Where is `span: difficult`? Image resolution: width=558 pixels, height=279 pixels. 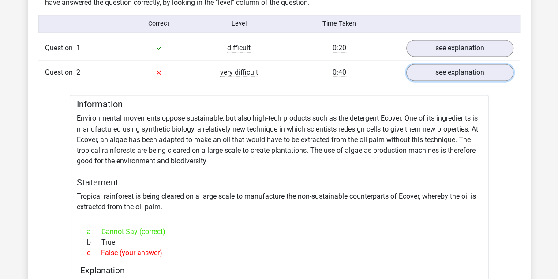
span: difficult is located at coordinates (239, 48).